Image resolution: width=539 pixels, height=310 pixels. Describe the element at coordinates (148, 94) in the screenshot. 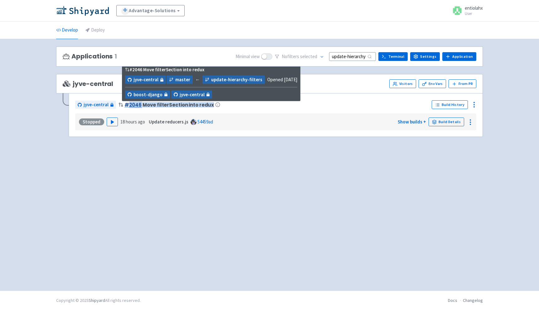

I see `a: boost-django` at that location.